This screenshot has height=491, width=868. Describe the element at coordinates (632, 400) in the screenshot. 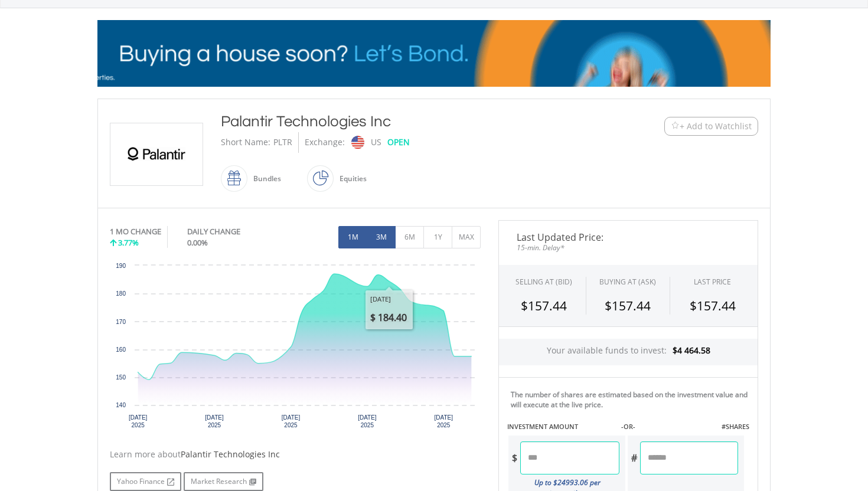

I see `div: The number of shares are estimated based on the investment value and will execute at the live price.` at that location.